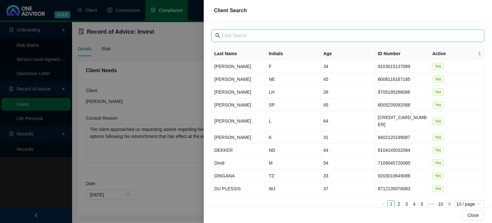 This screenshot has width=492, height=223. What do you see at coordinates (218, 36) in the screenshot?
I see `span: search` at bounding box center [218, 36].